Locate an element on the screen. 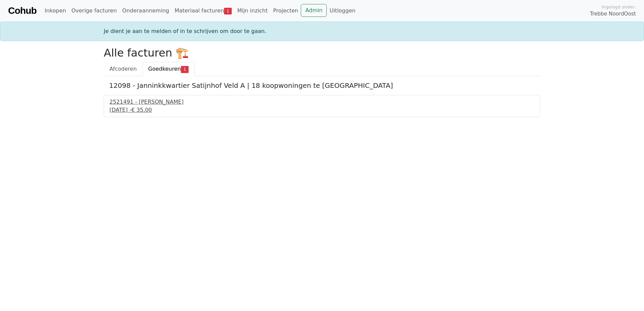  a: Overige facturen is located at coordinates (94, 11).